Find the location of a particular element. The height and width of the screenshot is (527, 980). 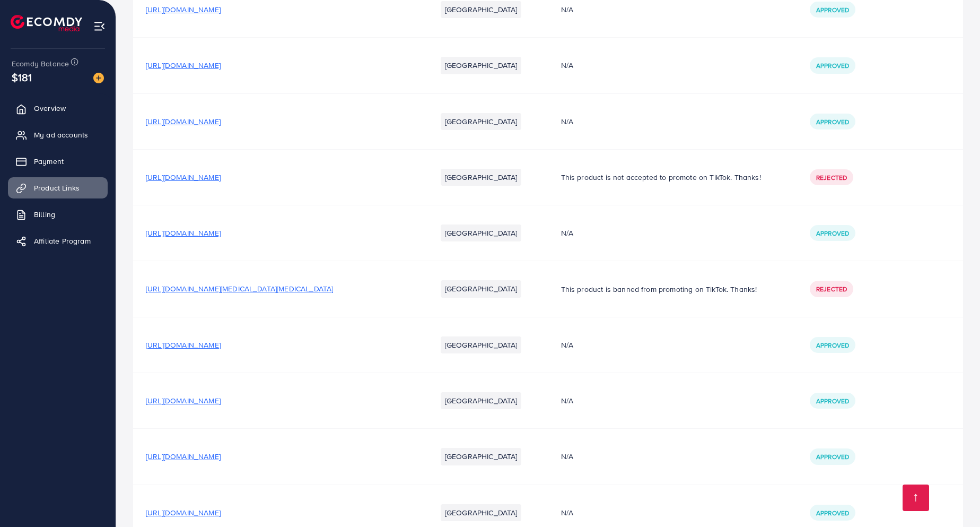

span: Payment is located at coordinates (49, 162).